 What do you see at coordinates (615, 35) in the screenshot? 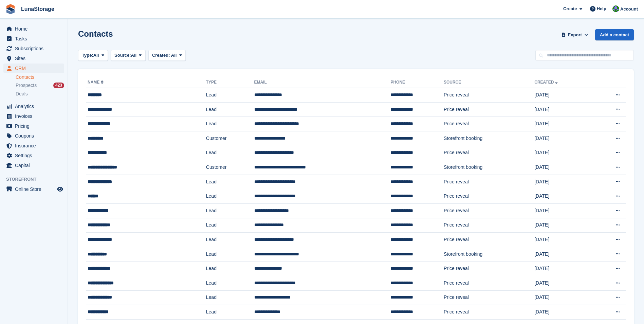
I see `a: Add a contact` at bounding box center [615, 35].